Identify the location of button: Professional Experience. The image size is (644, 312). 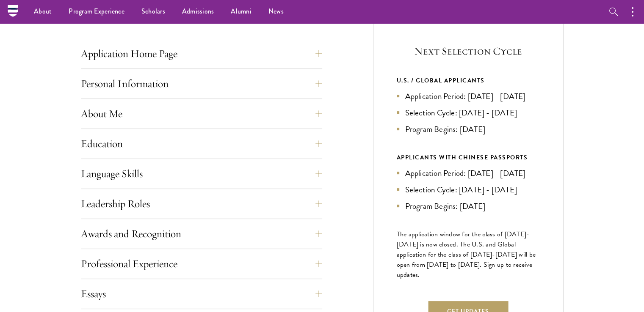
(202, 264).